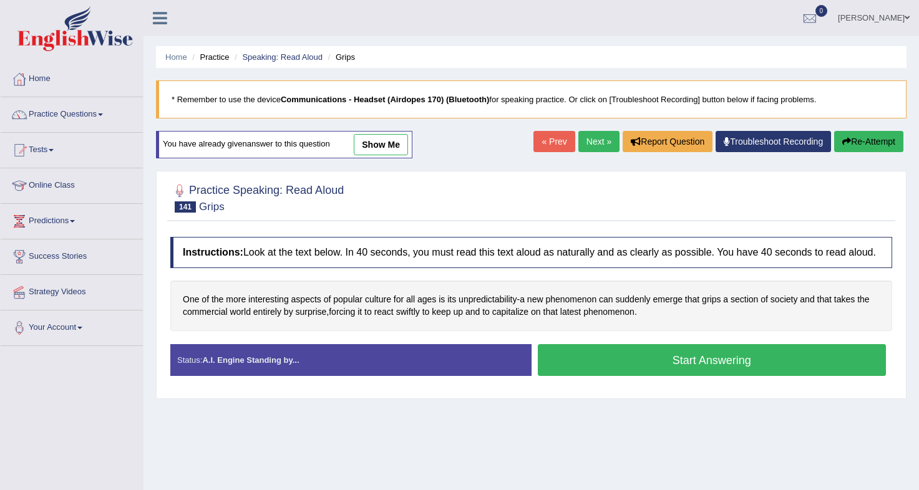  What do you see at coordinates (72, 326) in the screenshot?
I see `a: Your Account` at bounding box center [72, 326].